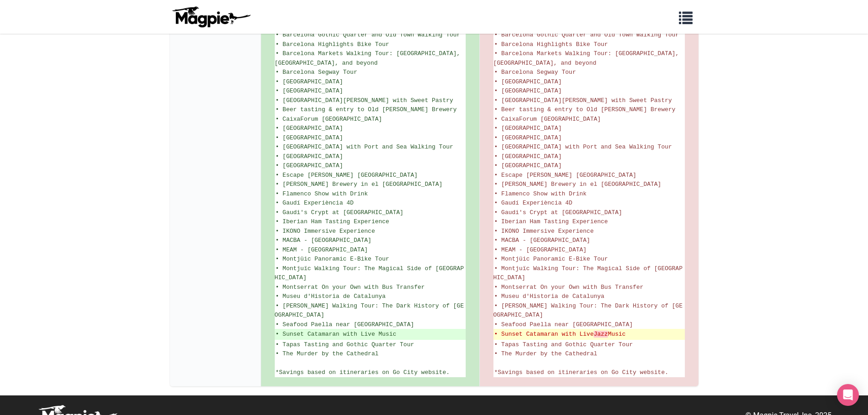 This screenshot has height=415, width=868. I want to click on ins: • Sunset Catamaran with Live Music, so click(370, 335).